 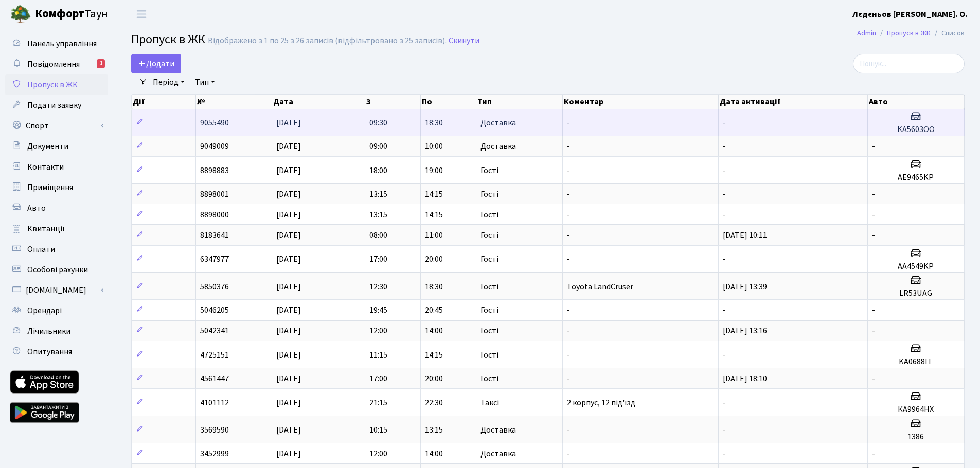 I want to click on th: №, so click(x=234, y=101).